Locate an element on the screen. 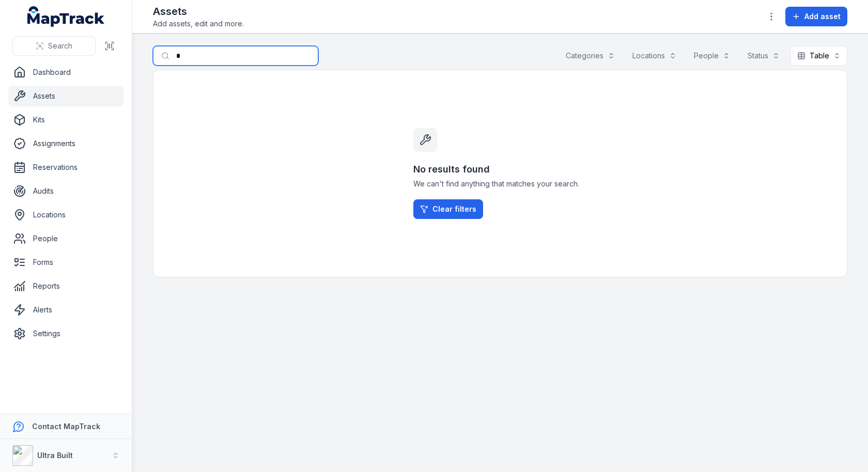 The width and height of the screenshot is (868, 472). button: Categories is located at coordinates (590, 56).